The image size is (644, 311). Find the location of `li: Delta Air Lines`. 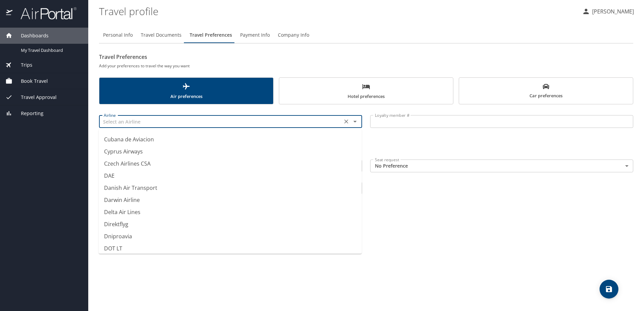

li: Delta Air Lines is located at coordinates (230, 212).